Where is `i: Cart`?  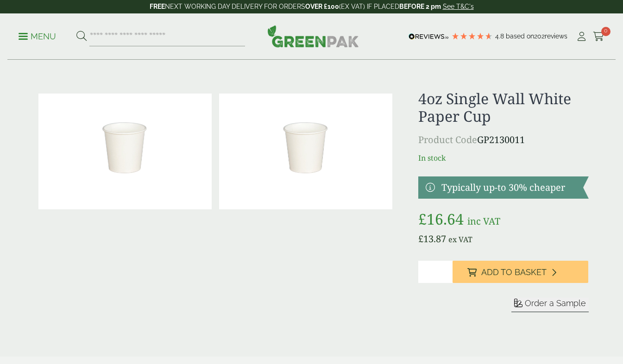
i: Cart is located at coordinates (599, 37).